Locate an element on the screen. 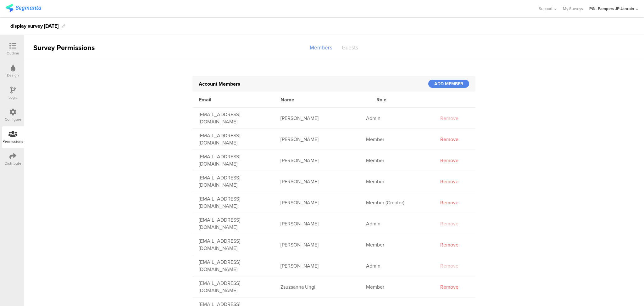 The height and width of the screenshot is (306, 644). div: PG - Pampers JP Janrain is located at coordinates (612, 8).